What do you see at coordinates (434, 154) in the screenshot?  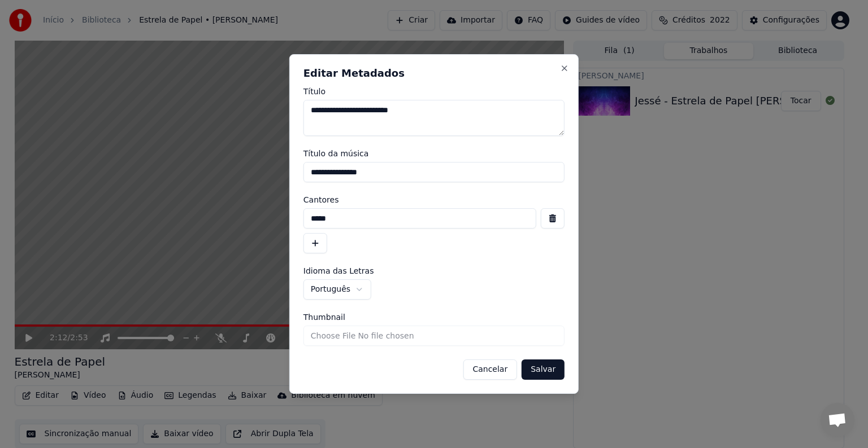 I see `label: Título da música` at bounding box center [434, 154].